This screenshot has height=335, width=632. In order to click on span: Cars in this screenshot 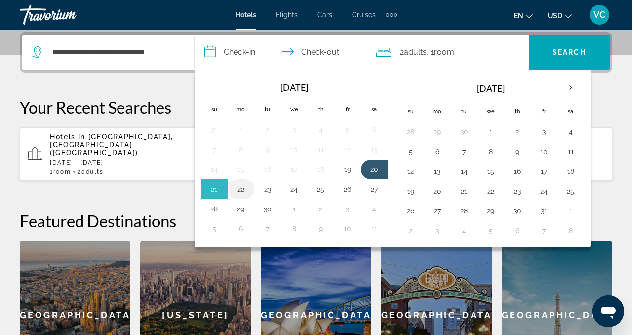, I will do `click(325, 15)`.